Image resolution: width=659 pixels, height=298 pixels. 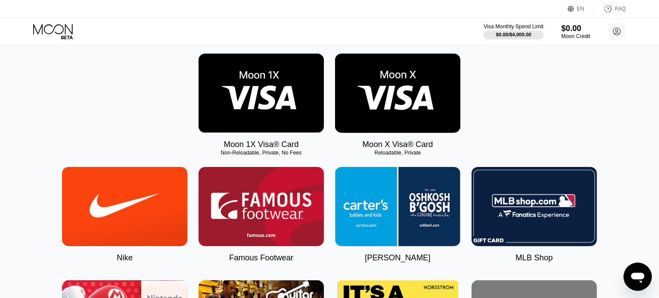 I want to click on div: Visa Monthly Spend Limit$0.00/$4,000.00, so click(x=513, y=31).